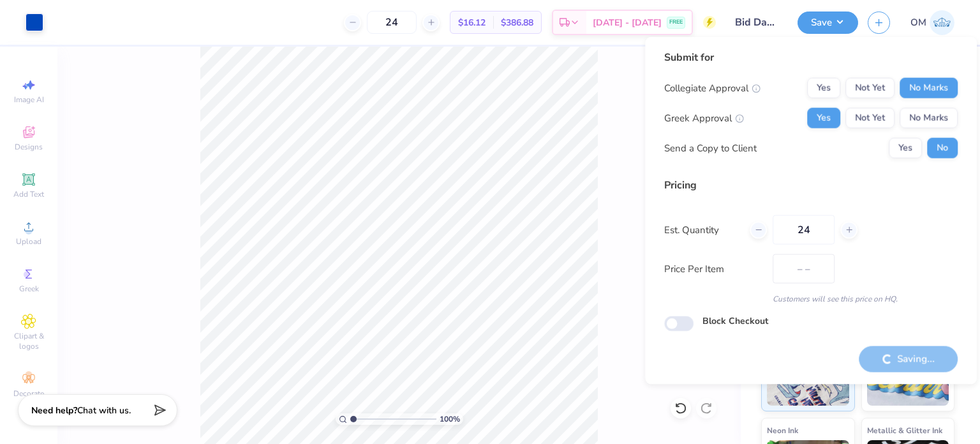 The height and width of the screenshot is (444, 980). I want to click on button: No, so click(943, 149).